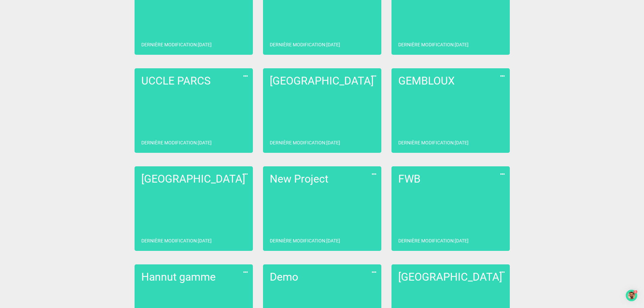  I want to click on h2: Hannut gamme, so click(194, 277).